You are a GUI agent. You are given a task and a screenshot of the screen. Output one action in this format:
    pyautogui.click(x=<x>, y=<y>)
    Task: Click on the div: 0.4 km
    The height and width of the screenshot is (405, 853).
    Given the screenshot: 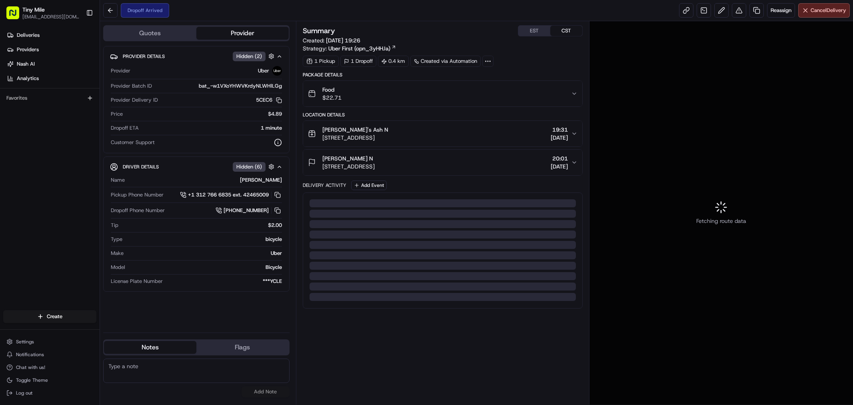 What is the action you would take?
    pyautogui.click(x=393, y=61)
    